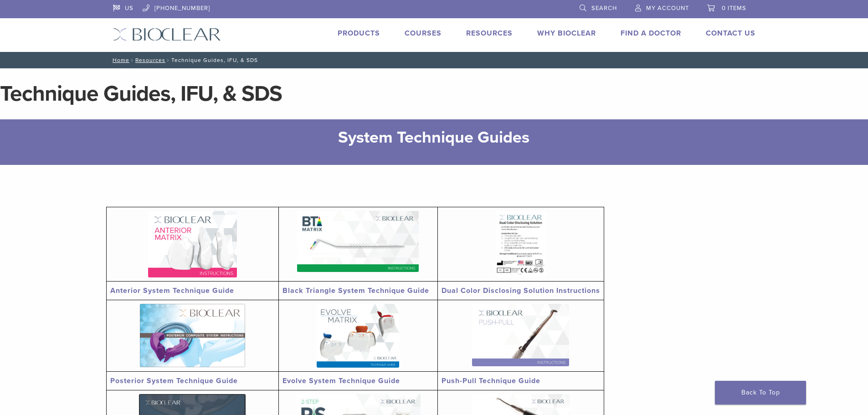  Describe the element at coordinates (166, 34) in the screenshot. I see `img: Bioclear` at that location.